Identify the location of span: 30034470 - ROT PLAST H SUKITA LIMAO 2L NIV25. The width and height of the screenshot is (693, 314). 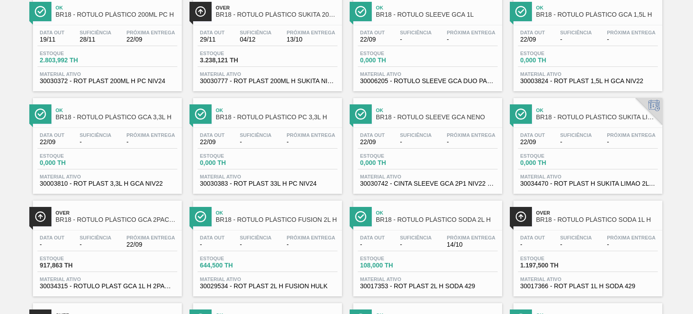
(588, 183).